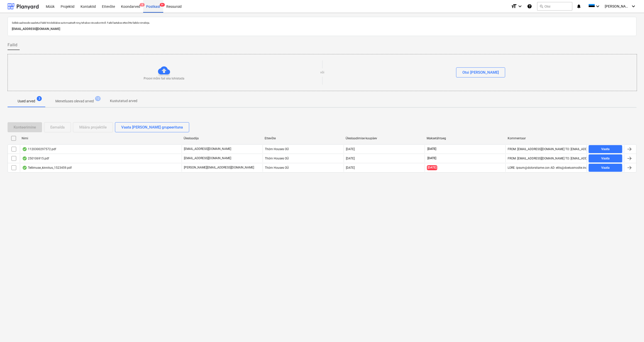 Image resolution: width=644 pixels, height=342 pixels. What do you see at coordinates (123, 101) in the screenshot?
I see `p: Kustutatud arved` at bounding box center [123, 101].